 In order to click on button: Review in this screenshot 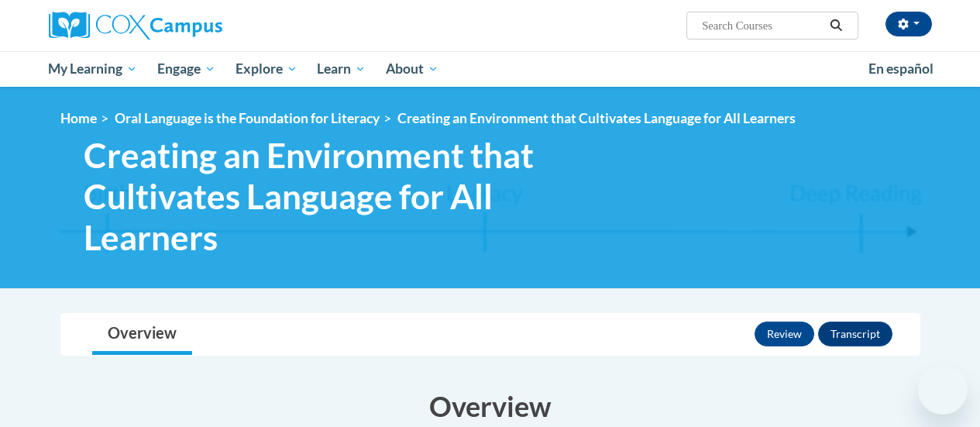, I will do `click(784, 334)`.